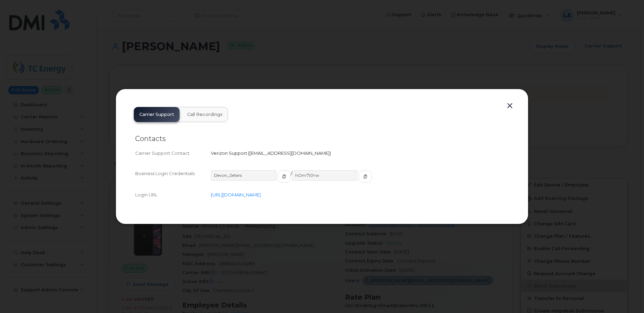  Describe the element at coordinates (173, 153) in the screenshot. I see `div: Carrier Support Contact` at that location.